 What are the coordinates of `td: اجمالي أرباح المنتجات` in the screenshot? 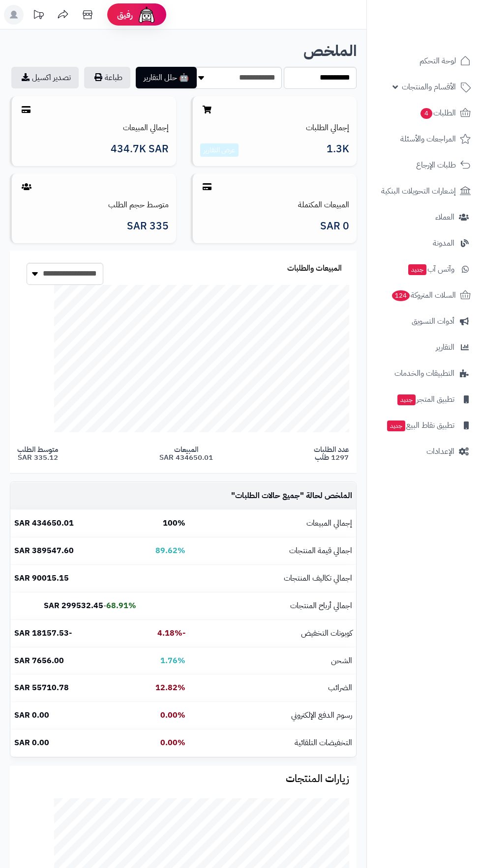 It's located at (272, 606).